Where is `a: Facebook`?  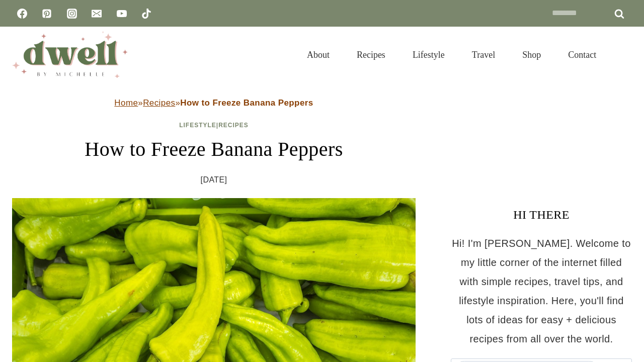 a: Facebook is located at coordinates (23, 14).